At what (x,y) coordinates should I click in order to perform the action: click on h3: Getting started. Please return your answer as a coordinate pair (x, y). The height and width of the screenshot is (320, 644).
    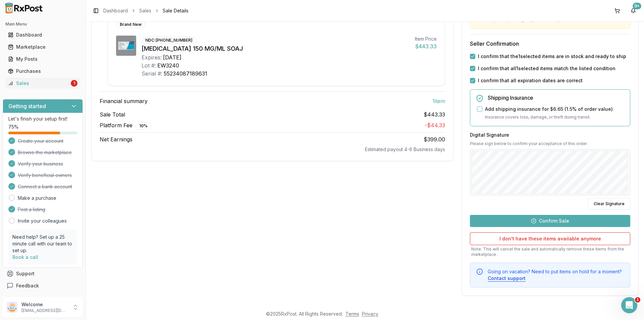
    Looking at the image, I should click on (27, 106).